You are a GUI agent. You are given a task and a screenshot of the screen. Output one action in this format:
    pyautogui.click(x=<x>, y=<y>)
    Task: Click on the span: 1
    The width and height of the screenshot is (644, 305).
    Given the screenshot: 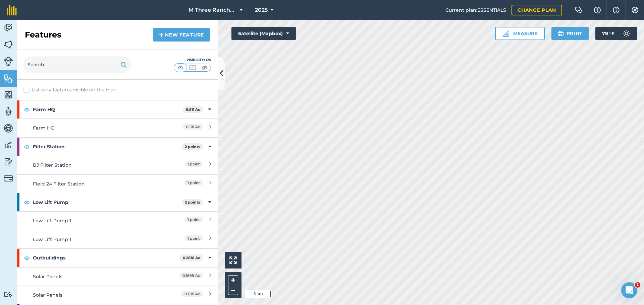 What is the action you would take?
    pyautogui.click(x=638, y=285)
    